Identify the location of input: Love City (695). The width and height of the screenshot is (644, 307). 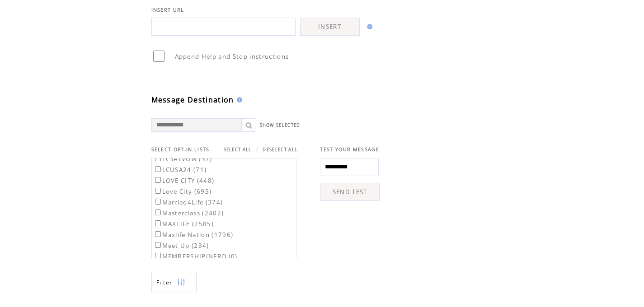
(158, 191).